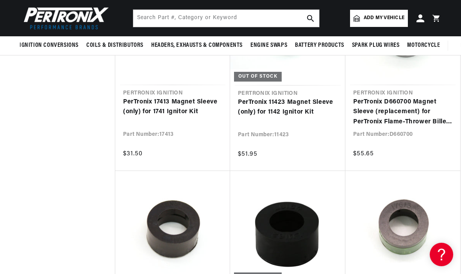  Describe the element at coordinates (226, 18) in the screenshot. I see `input: Search Part #, Category or Keyword` at that location.